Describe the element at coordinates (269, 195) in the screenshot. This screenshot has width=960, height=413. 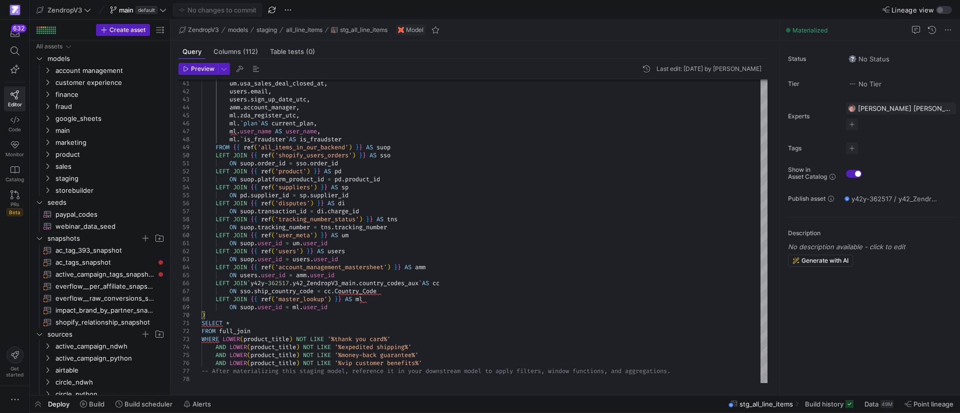
I see `span: supplier_id` at that location.